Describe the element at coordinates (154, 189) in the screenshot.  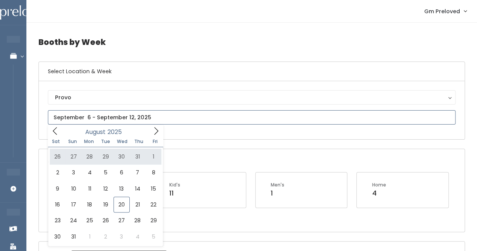
I see `span: August 15, 2025` at that location.